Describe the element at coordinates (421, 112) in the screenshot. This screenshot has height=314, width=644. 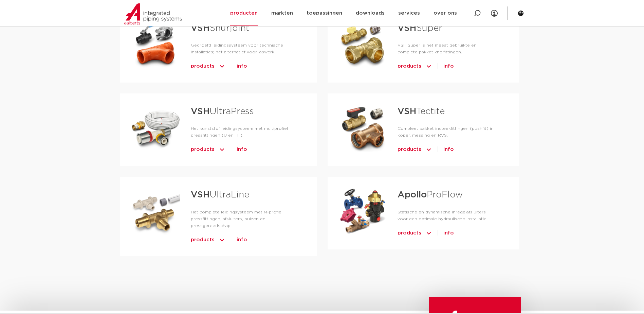
I see `a: VSHTectite` at that location.